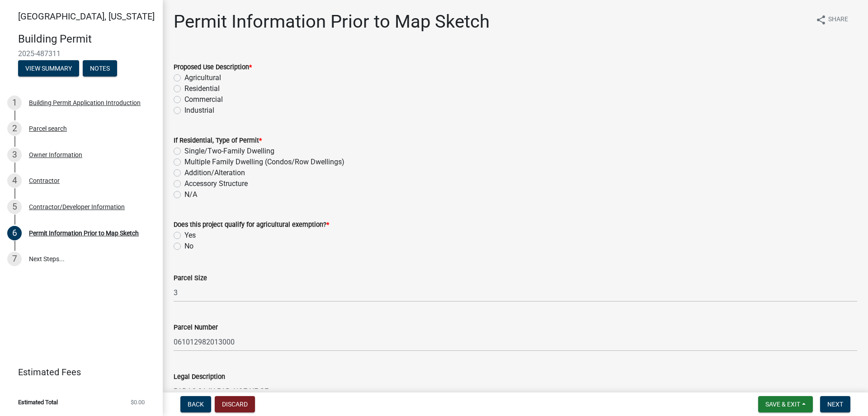  What do you see at coordinates (48, 68) in the screenshot?
I see `button: View Summary` at bounding box center [48, 68].